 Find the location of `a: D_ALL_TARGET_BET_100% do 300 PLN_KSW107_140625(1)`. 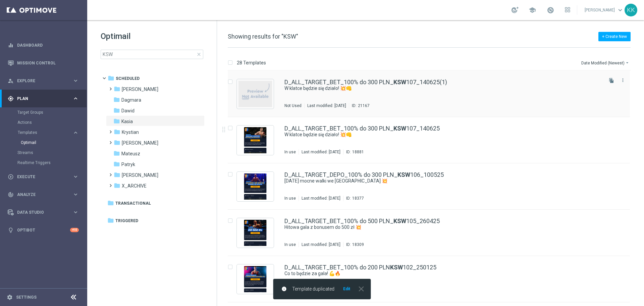

a: D_ALL_TARGET_BET_100% do 300 PLN_KSW107_140625(1) is located at coordinates (366, 82).